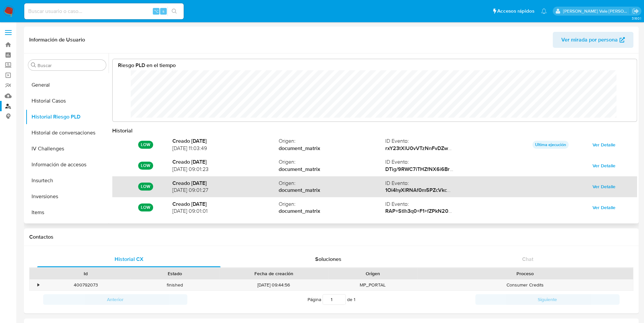  I want to click on h1: Información de Usuario, so click(57, 40).